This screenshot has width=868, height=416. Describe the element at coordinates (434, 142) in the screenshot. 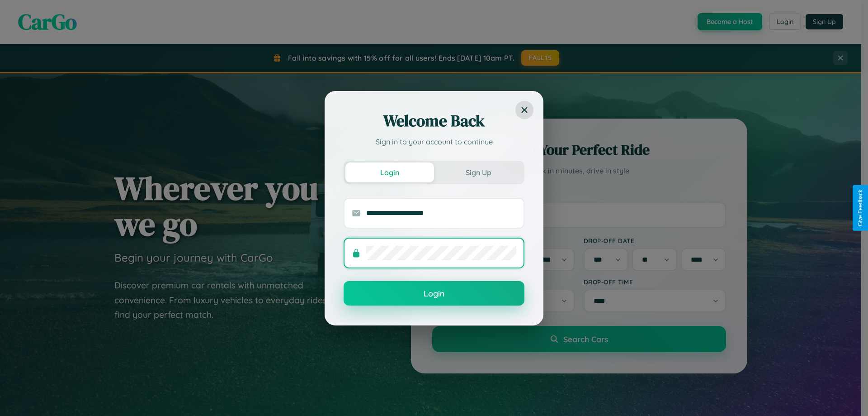

I see `p: Sign in to your account to continue` at that location.